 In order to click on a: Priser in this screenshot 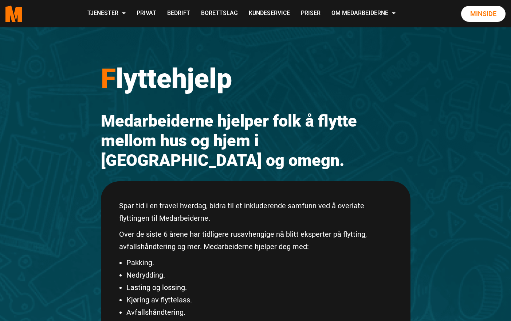, I will do `click(311, 13)`.